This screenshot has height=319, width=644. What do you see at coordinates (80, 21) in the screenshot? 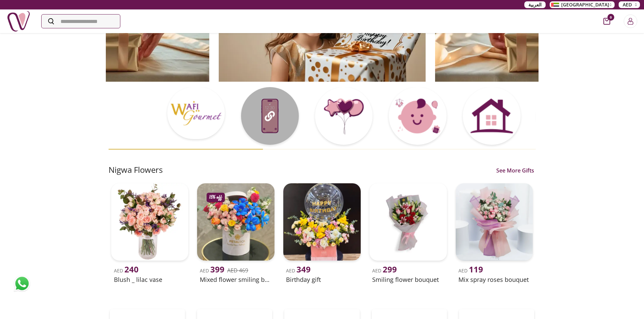
I see `input: Search` at bounding box center [80, 21].